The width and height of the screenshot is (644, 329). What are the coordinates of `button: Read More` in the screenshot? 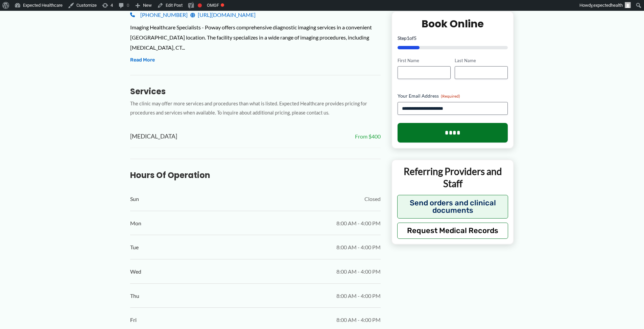 It's located at (143, 60).